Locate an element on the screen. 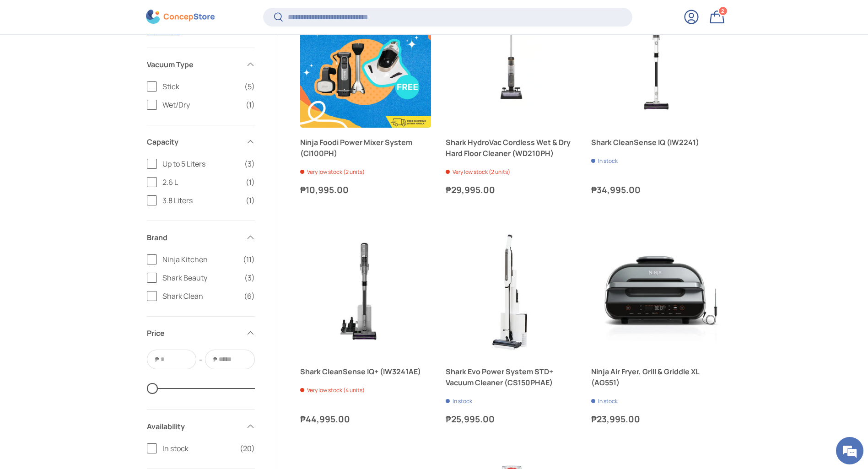 The image size is (868, 469). div: Chat with us now is located at coordinates (101, 57).